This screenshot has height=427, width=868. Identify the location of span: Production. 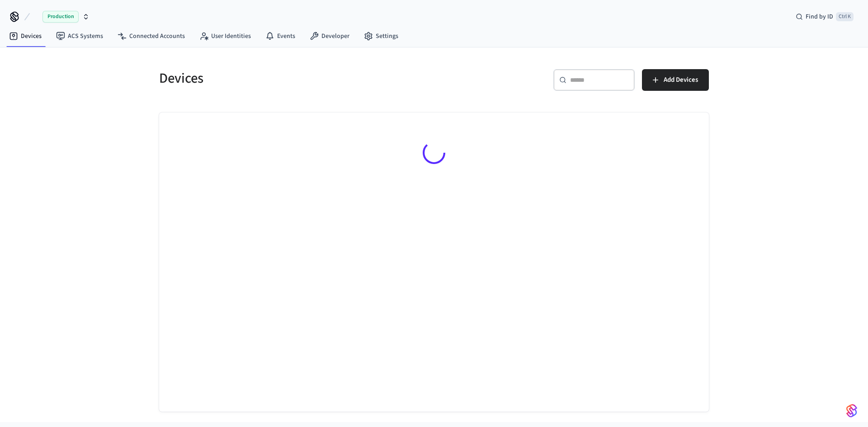
(61, 17).